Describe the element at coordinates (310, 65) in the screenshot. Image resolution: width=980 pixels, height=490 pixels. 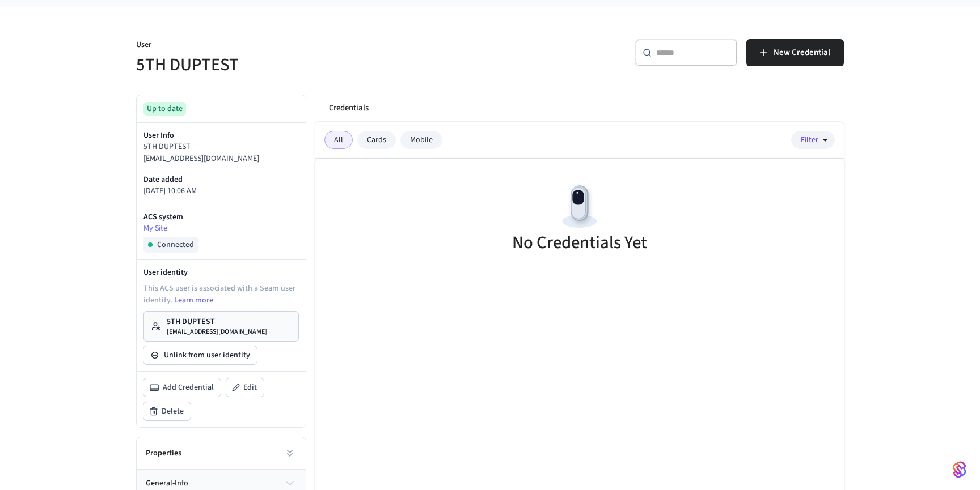
I see `h5: 5TH DUPTEST` at that location.